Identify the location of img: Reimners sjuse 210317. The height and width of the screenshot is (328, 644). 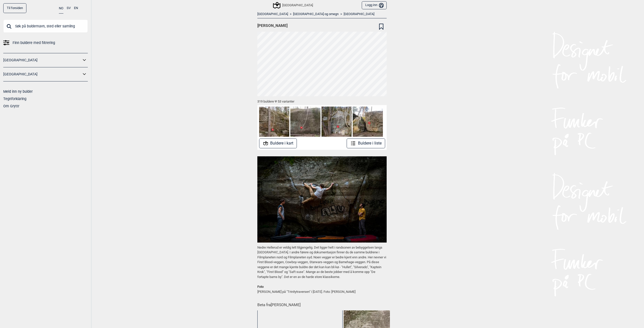
(275, 122).